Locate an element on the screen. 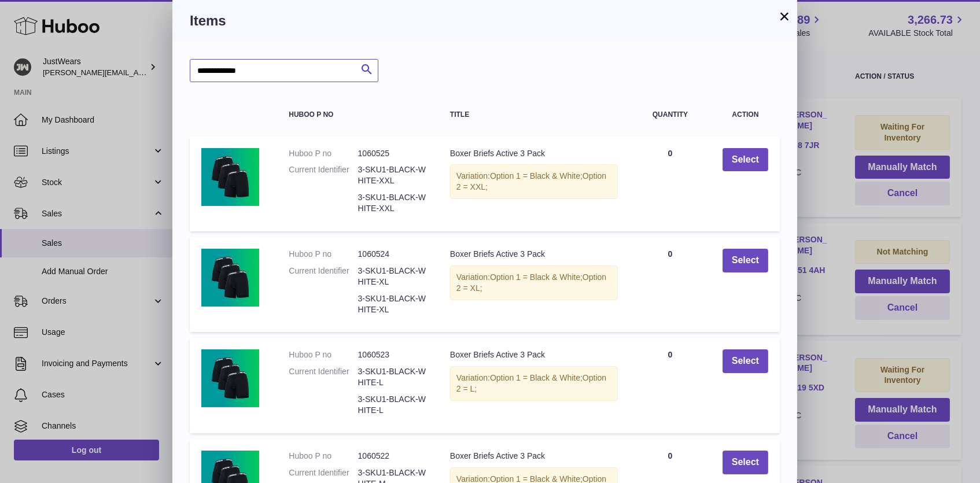  dd: 1060524 is located at coordinates (393, 254).